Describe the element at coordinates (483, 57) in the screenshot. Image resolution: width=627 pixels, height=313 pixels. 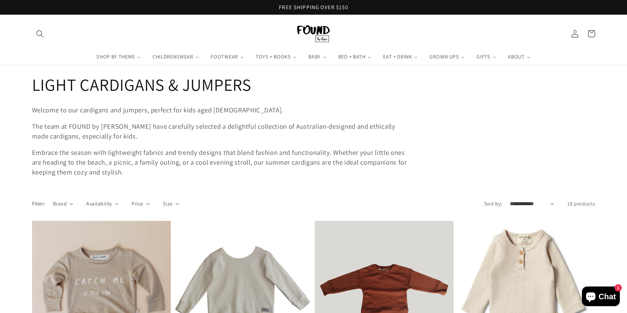
I see `span: GIFTS` at that location.